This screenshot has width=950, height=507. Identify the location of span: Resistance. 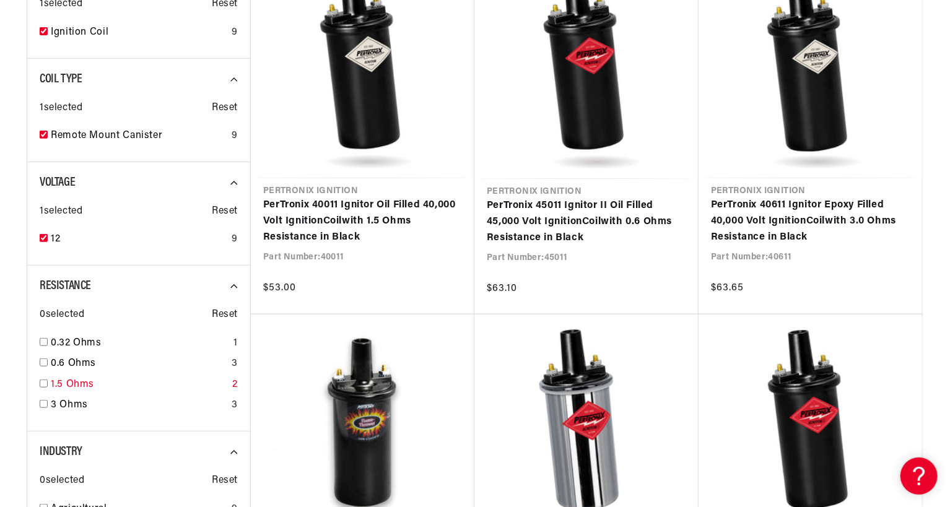
(65, 286).